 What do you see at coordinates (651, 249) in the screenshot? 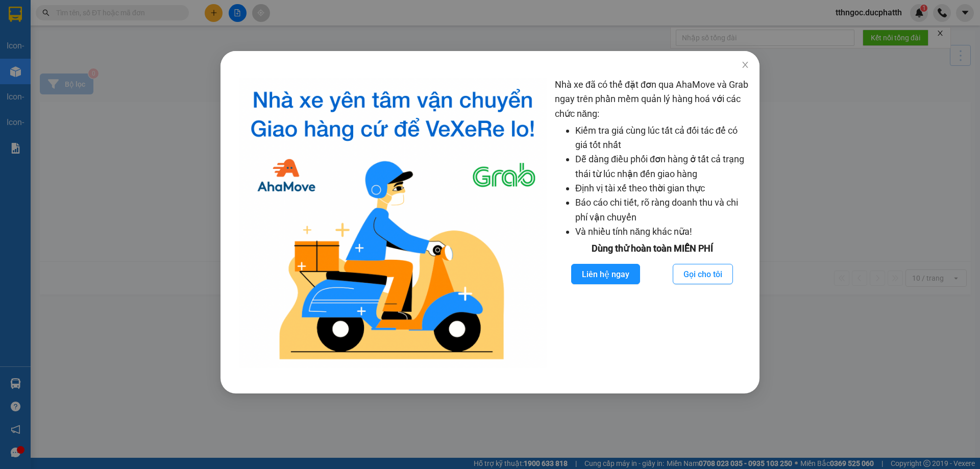
I see `div: Dùng thử hoàn toàn MIỄN PHÍ` at bounding box center [651, 249].